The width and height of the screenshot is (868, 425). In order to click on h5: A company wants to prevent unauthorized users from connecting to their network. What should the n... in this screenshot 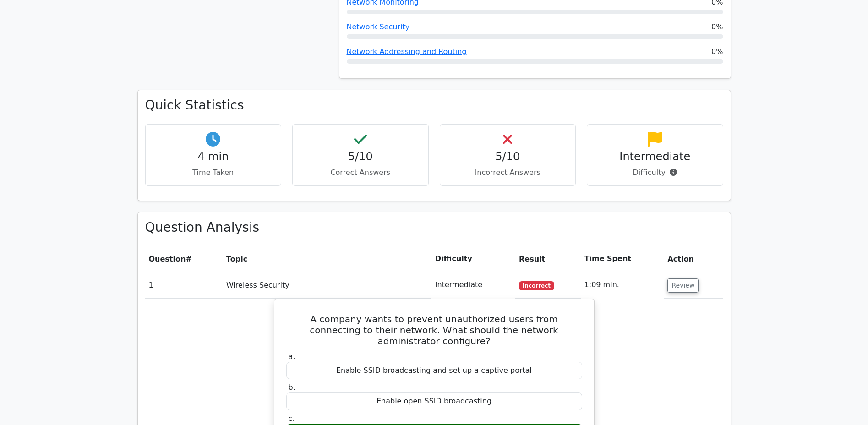, I will do `click(434, 330)`.